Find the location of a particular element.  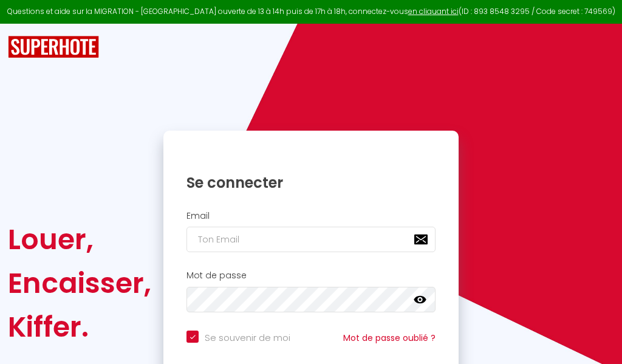

div: Louer, is located at coordinates (80, 239).